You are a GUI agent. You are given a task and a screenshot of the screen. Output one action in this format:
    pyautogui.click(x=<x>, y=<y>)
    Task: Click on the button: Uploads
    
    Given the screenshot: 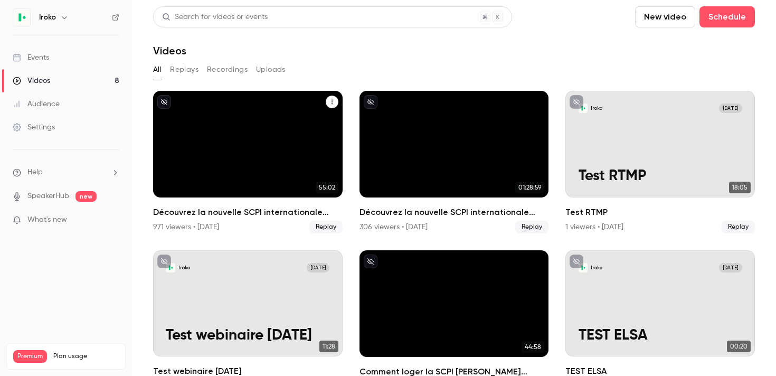 What is the action you would take?
    pyautogui.click(x=271, y=70)
    